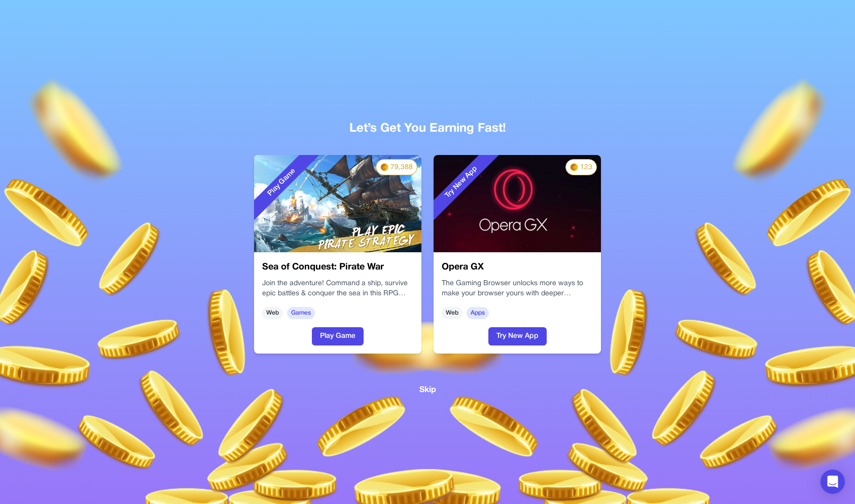 This screenshot has height=504, width=855. Describe the element at coordinates (428, 129) in the screenshot. I see `div: Let’s Get You Earning Fast!` at that location.